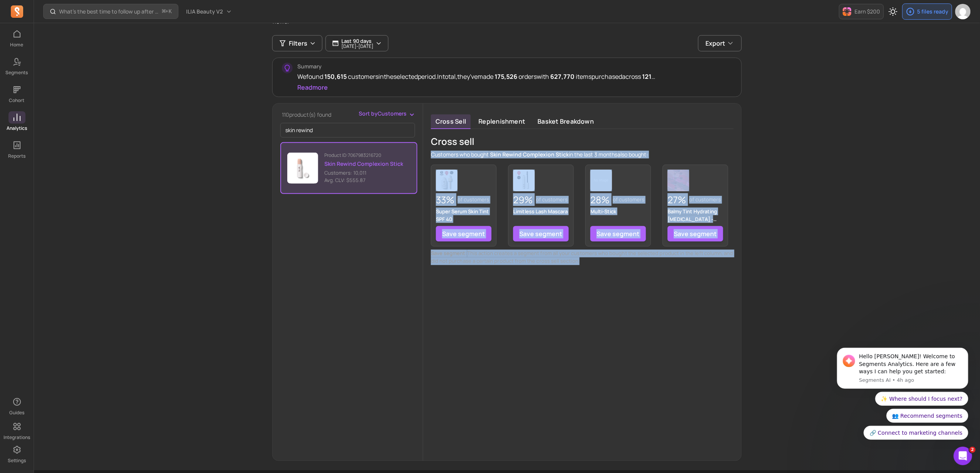  I want to click on span: 110 product(s) found, so click(306, 114).